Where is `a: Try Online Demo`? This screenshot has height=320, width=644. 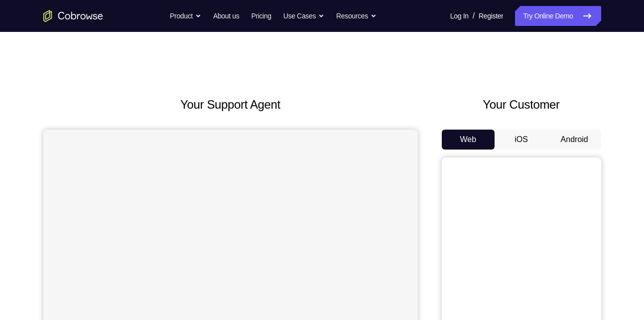
a: Try Online Demo is located at coordinates (558, 16).